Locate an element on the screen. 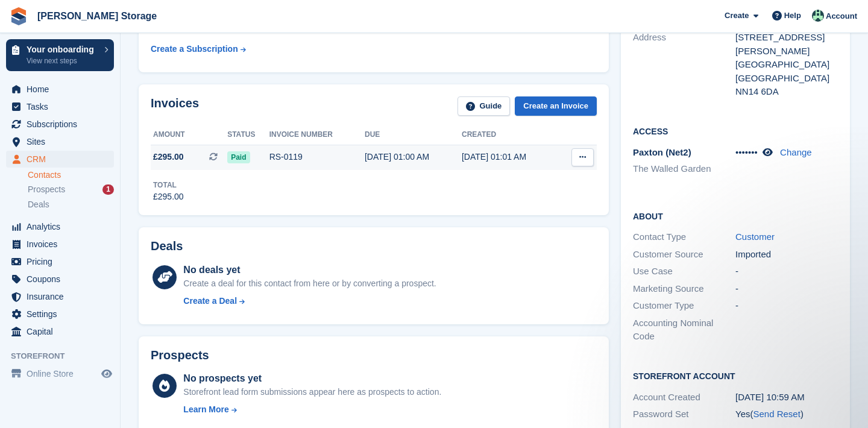 The image size is (868, 428). h2: Storefront Account is located at coordinates (735, 375).